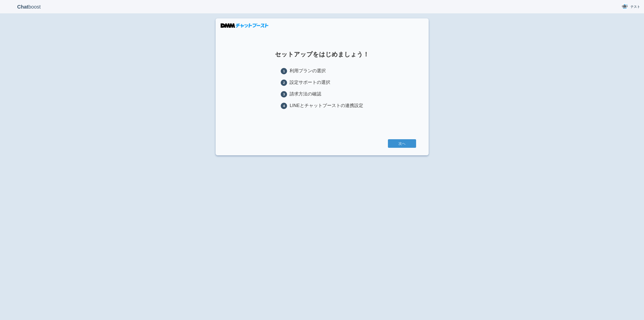  What do you see at coordinates (635, 7) in the screenshot?
I see `span: テスト` at bounding box center [635, 7].